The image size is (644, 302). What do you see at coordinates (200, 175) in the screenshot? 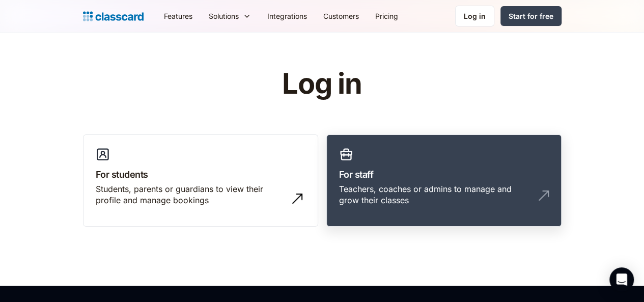
I see `h3: For students` at bounding box center [200, 175].